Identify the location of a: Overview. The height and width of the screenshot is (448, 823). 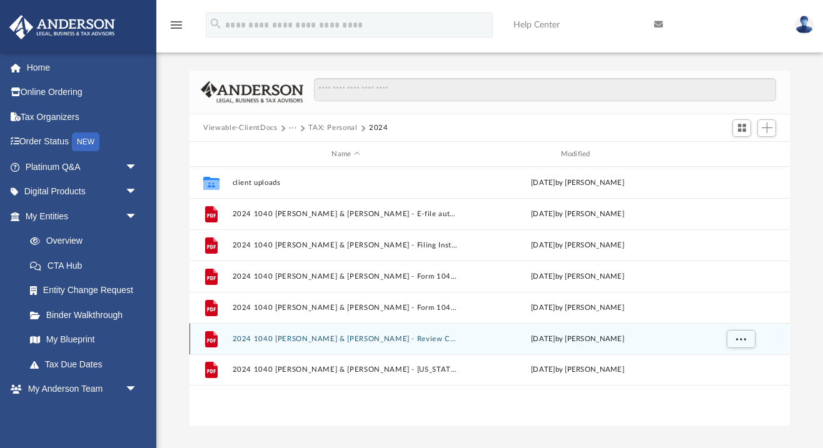
(87, 241).